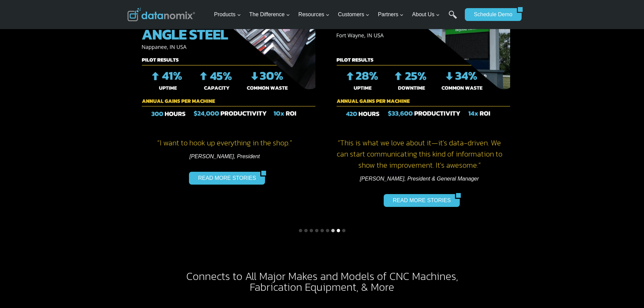  I want to click on span: Phone number, so click(167, 31).